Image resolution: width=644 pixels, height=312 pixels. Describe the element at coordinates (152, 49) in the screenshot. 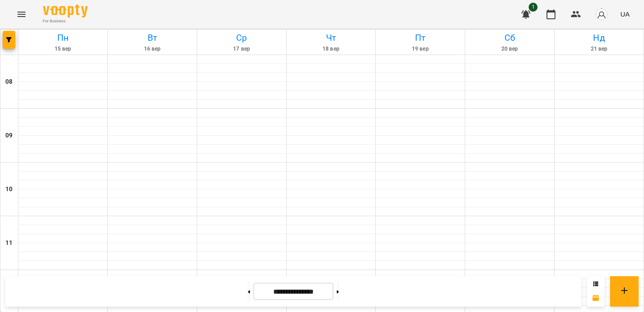

I see `h6: 16 вер` at that location.